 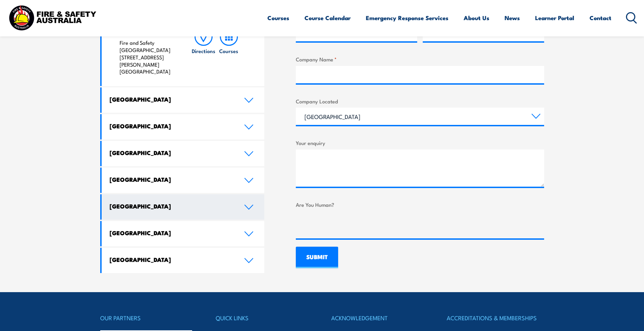 I want to click on h4: ACKNOWLEDGEMENT, so click(x=379, y=318).